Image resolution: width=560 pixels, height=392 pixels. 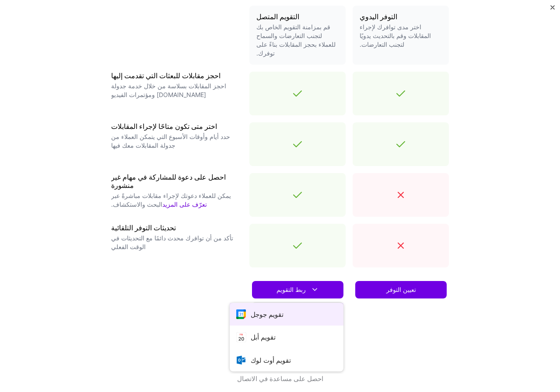 I want to click on font: تقويم أبل, so click(x=263, y=337).